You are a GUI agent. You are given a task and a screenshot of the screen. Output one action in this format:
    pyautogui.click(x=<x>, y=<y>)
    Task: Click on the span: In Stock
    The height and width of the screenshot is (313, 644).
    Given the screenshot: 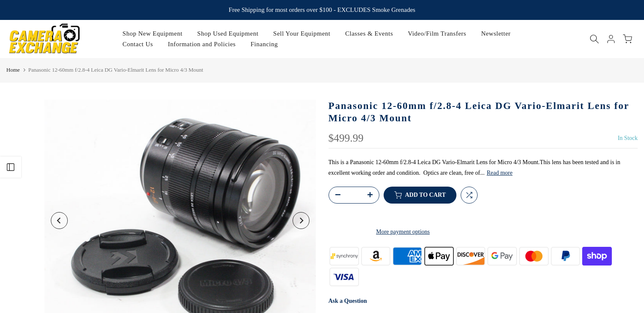 What is the action you would take?
    pyautogui.click(x=627, y=138)
    